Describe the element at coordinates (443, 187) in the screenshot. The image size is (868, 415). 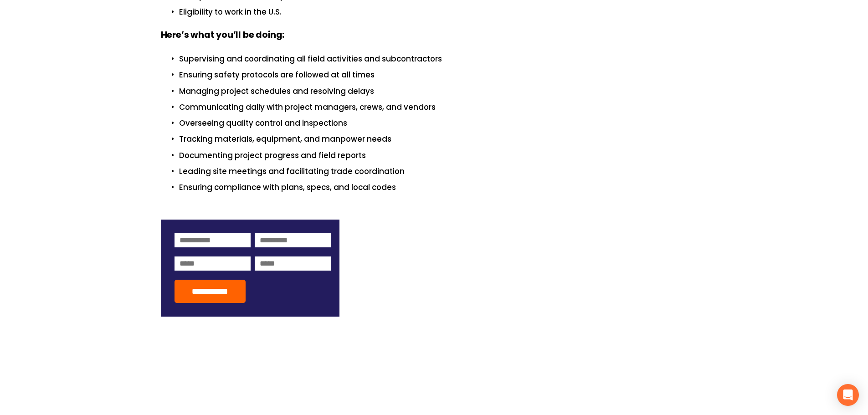
I see `p: Ensuring compliance with plans, specs, and local codes` at that location.